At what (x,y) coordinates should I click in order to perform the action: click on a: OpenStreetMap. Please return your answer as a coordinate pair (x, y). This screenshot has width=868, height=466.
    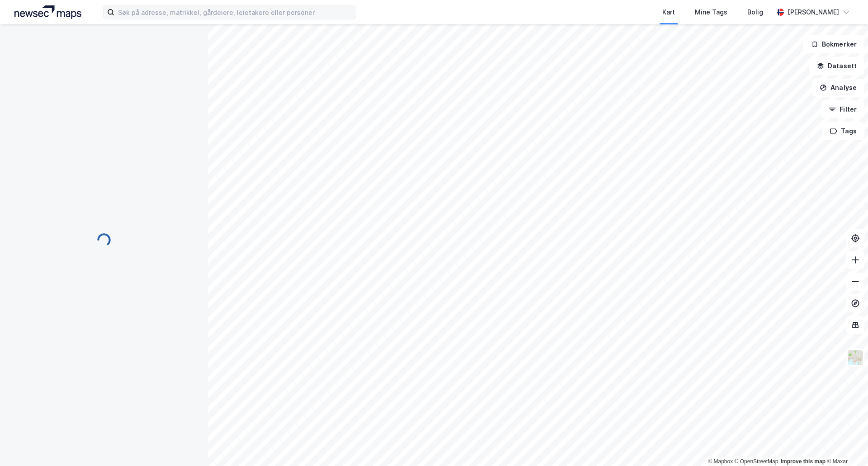
    Looking at the image, I should click on (756, 461).